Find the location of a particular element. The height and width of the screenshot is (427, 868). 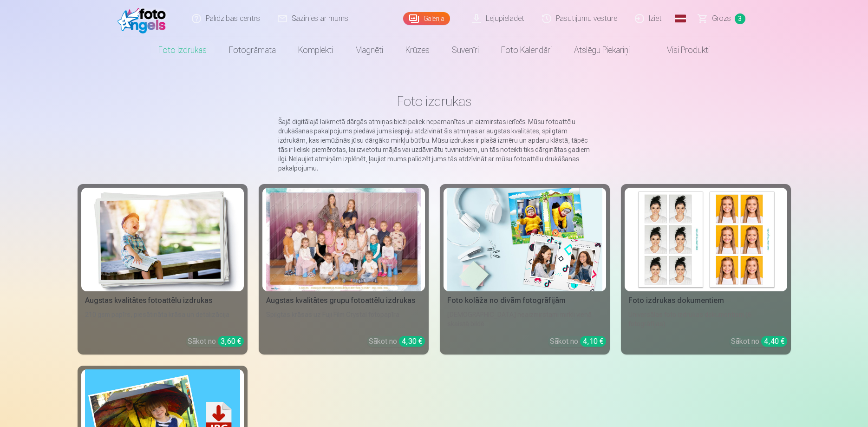

a: Visi produkti is located at coordinates (681, 50).